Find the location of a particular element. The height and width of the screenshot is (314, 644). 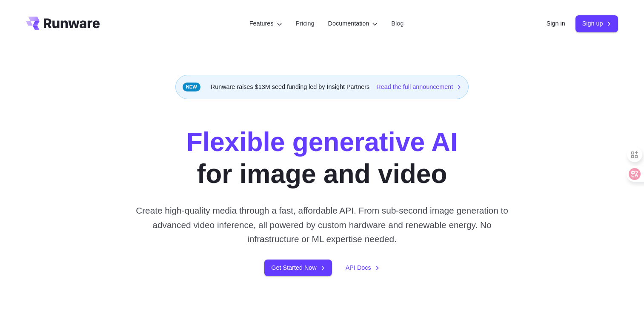

h1: for image and video is located at coordinates (322, 158).